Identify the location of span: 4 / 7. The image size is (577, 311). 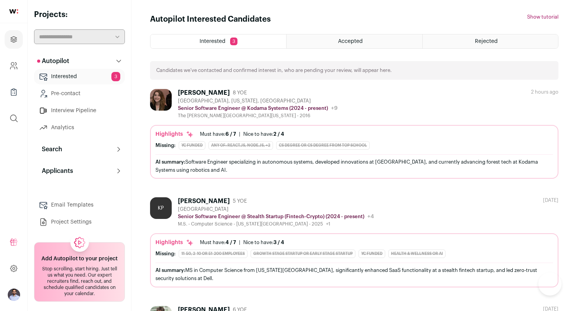
(230, 242).